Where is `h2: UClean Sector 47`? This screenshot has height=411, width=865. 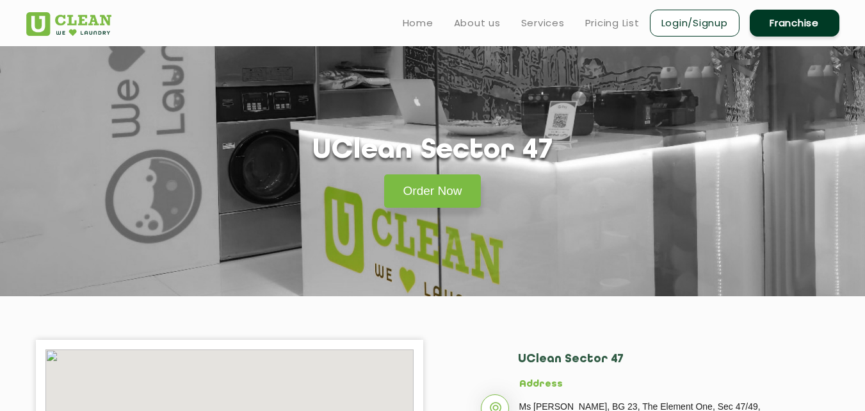 h2: UClean Sector 47 is located at coordinates (655, 365).